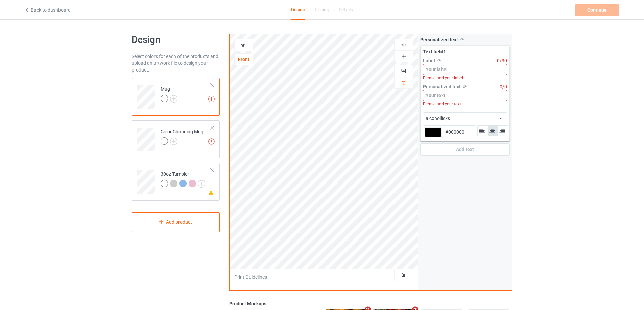 The height and width of the screenshot is (310, 644). I want to click on div: Select colors for each of the products and upload an artwork file to design your product., so click(176, 63).